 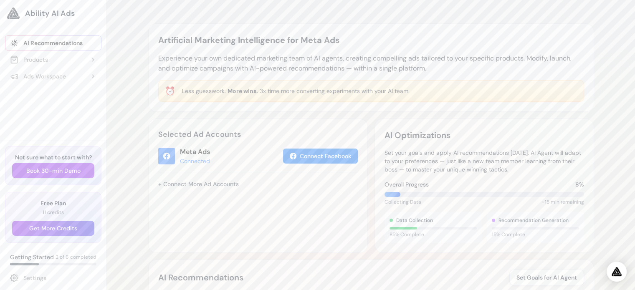 What do you see at coordinates (547, 278) in the screenshot?
I see `button: Set Goals for AI Agent` at bounding box center [547, 278].